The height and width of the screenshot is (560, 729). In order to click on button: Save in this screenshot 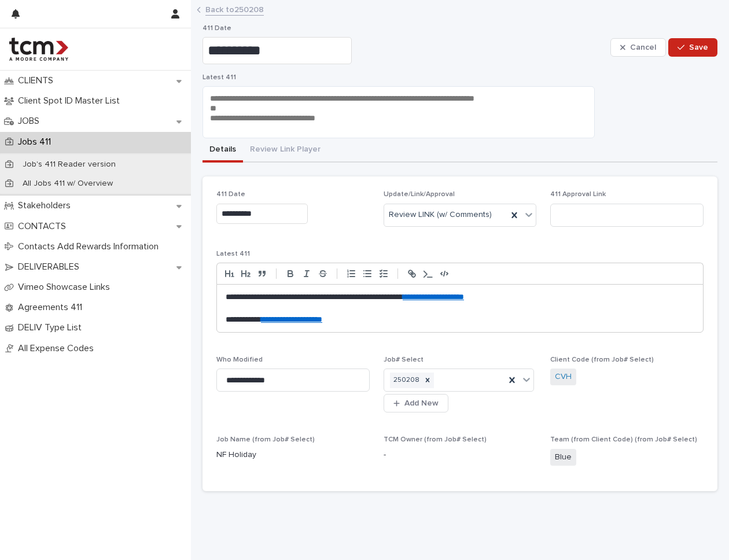, I will do `click(693, 47)`.